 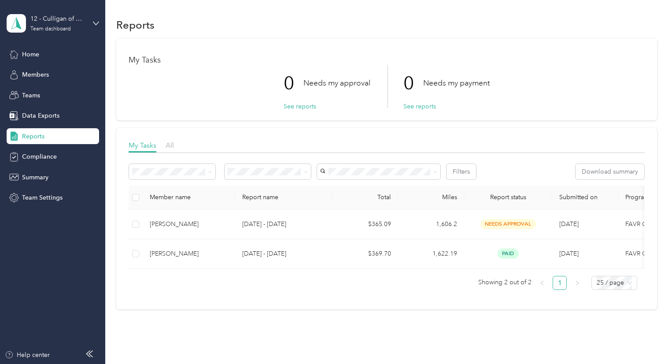 I want to click on li: Next Page, so click(x=577, y=283).